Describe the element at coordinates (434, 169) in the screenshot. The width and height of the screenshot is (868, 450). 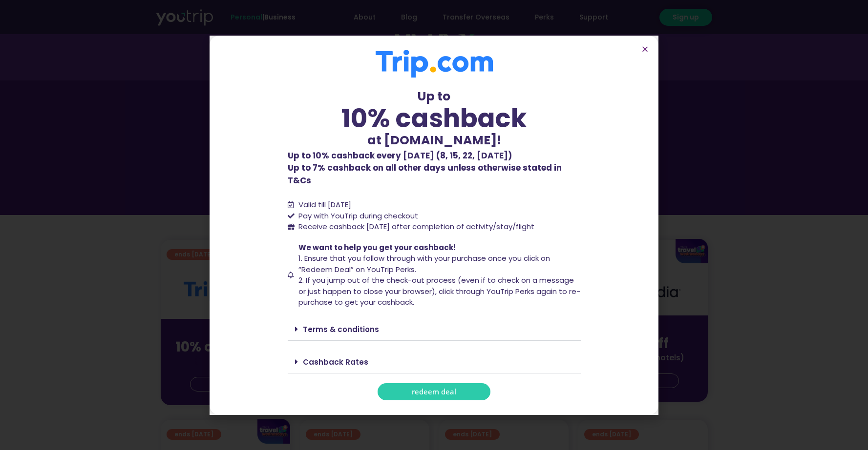
I see `p: Up to 7% cashback on all other days unless otherwise stated in T&Cs` at that location.